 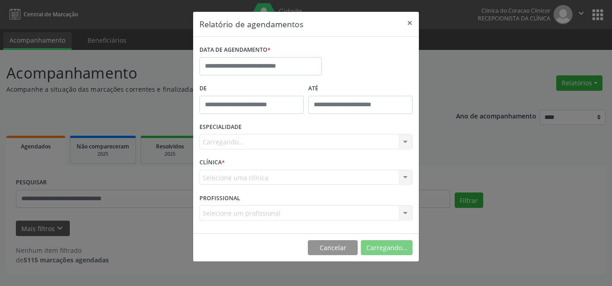 What do you see at coordinates (235, 50) in the screenshot?
I see `label: DATA DE AGENDAMENTO` at bounding box center [235, 50].